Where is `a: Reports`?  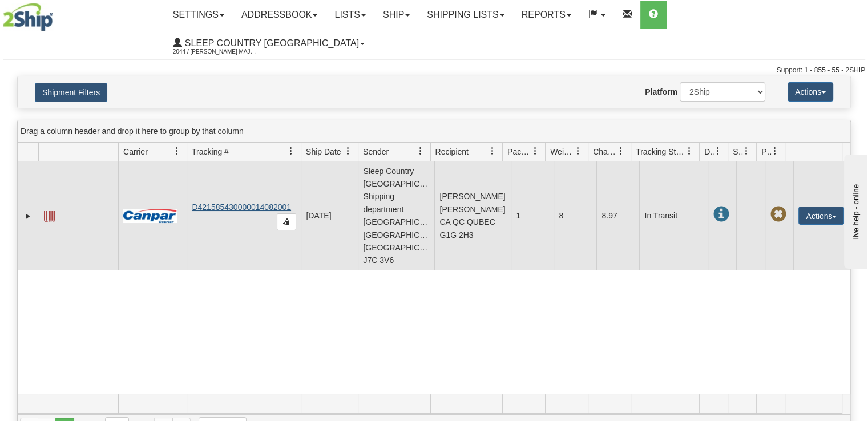 a: Reports is located at coordinates (546, 15).